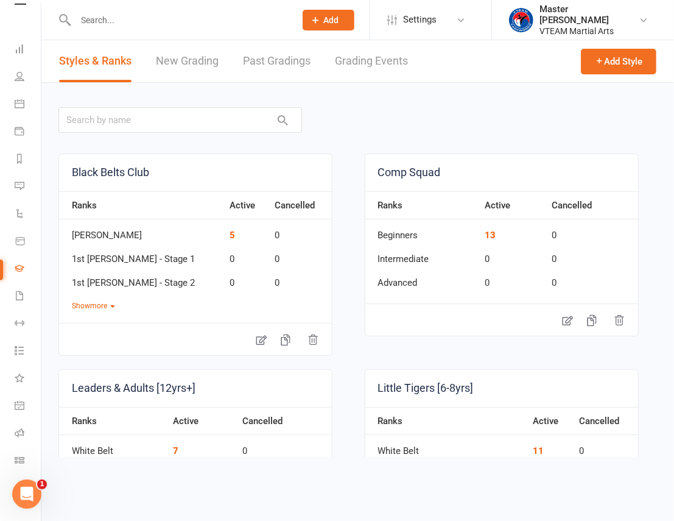 Image resolution: width=674 pixels, height=521 pixels. What do you see at coordinates (28, 50) in the screenshot?
I see `a: Dashboard` at bounding box center [28, 50].